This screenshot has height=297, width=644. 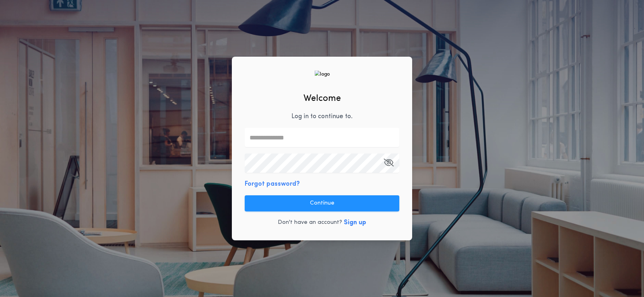 What do you see at coordinates (322, 98) in the screenshot?
I see `h2: Welcome` at bounding box center [322, 98].